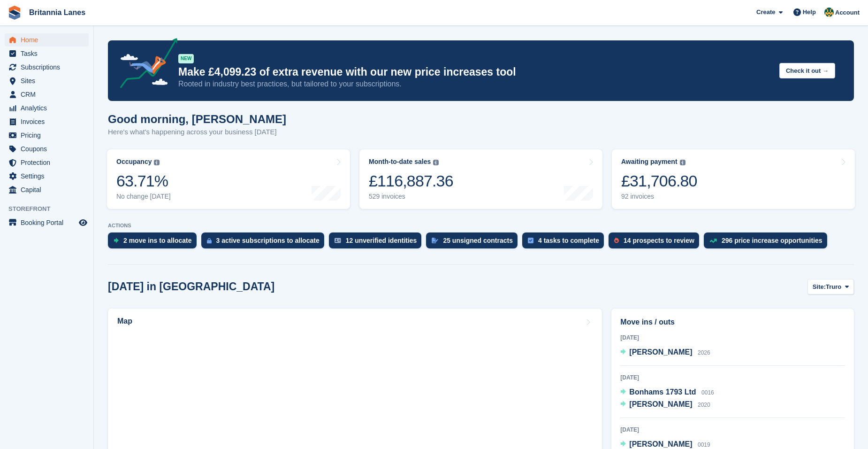 The width and height of the screenshot is (868, 449). What do you see at coordinates (704, 405) in the screenshot?
I see `span: 2020` at bounding box center [704, 405].